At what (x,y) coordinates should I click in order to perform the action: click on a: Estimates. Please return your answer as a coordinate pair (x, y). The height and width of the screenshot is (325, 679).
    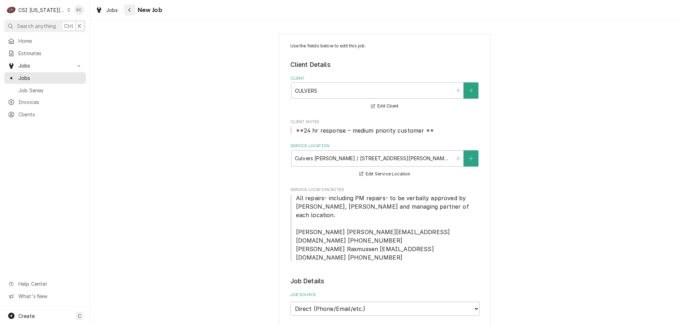
    Looking at the image, I should click on (45, 53).